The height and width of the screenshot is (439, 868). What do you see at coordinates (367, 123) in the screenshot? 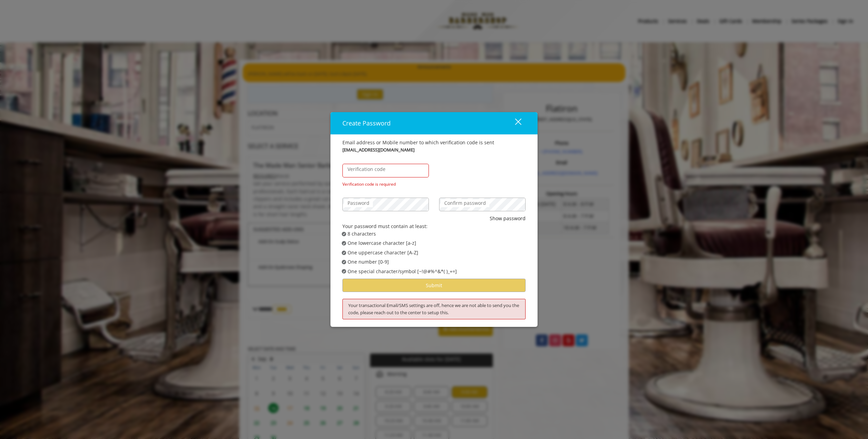
I see `span: Create Password` at bounding box center [367, 123].